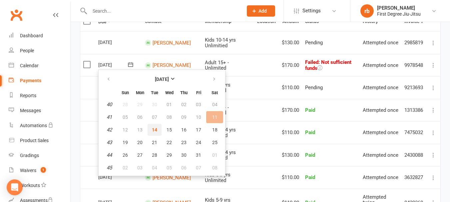 The width and height of the screenshot is (450, 202). What do you see at coordinates (169, 155) in the screenshot?
I see `span: 29` at bounding box center [169, 155].